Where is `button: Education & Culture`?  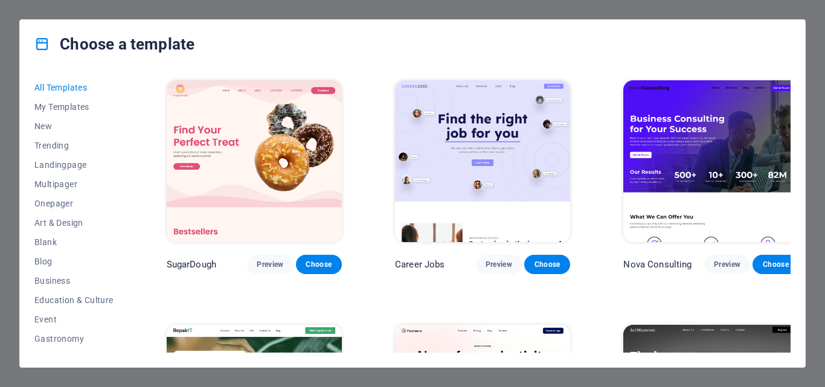
button: Education & Culture is located at coordinates (74, 300).